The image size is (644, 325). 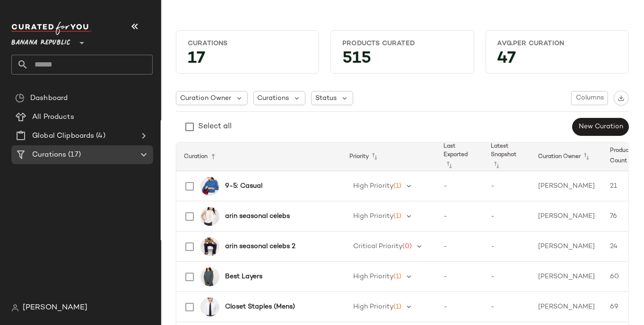 What do you see at coordinates (53, 117) in the screenshot?
I see `span: All Products` at bounding box center [53, 117].